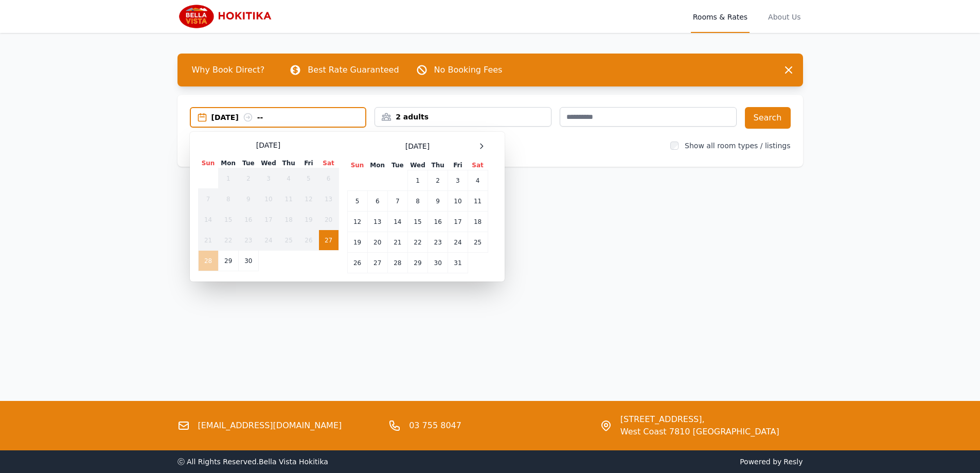 The width and height of the screenshot is (980, 473). Describe the element at coordinates (768, 118) in the screenshot. I see `button: Search` at that location.